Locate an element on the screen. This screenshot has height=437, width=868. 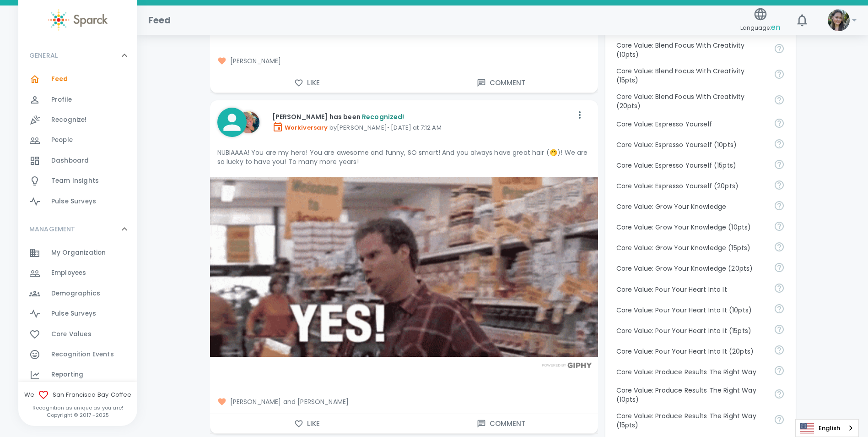
button: Language:en is located at coordinates (760, 20).